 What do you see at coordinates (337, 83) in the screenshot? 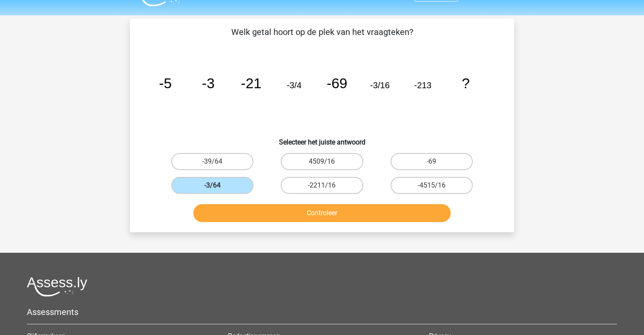
I see `tspan: -69` at bounding box center [337, 83].